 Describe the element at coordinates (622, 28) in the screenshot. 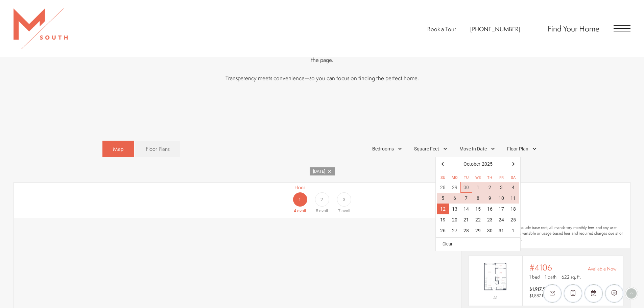

I see `button: Open Menu` at that location.